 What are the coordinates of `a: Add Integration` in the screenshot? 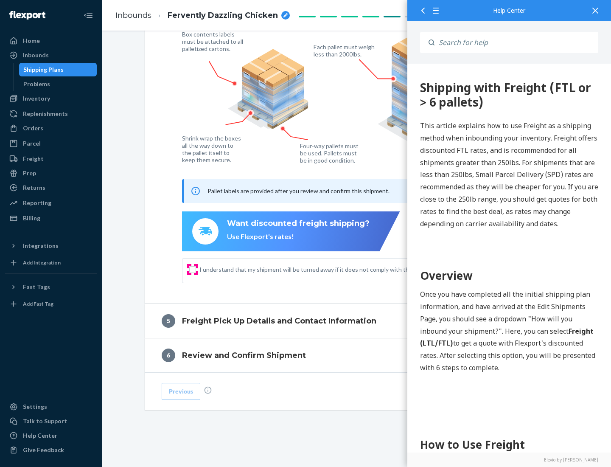 It's located at (51, 263).